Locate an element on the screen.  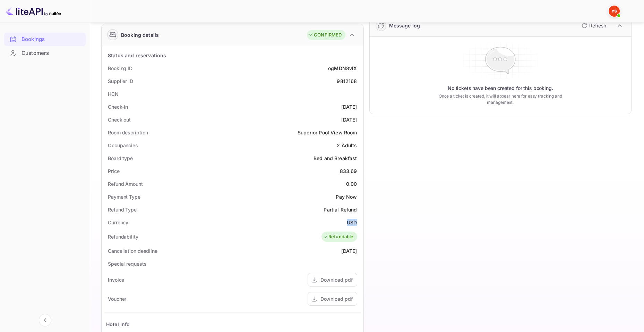
a: Bookings is located at coordinates (45, 39).